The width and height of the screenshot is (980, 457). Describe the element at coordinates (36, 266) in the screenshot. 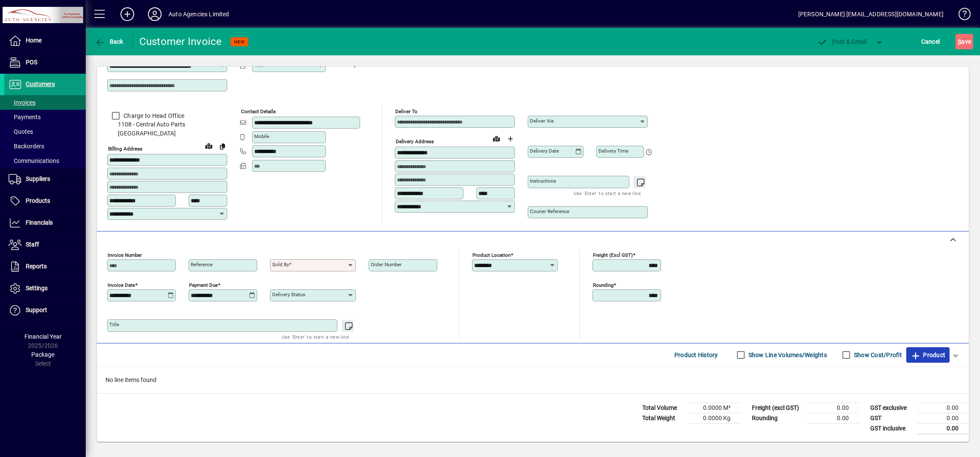

I see `span: Reports` at that location.